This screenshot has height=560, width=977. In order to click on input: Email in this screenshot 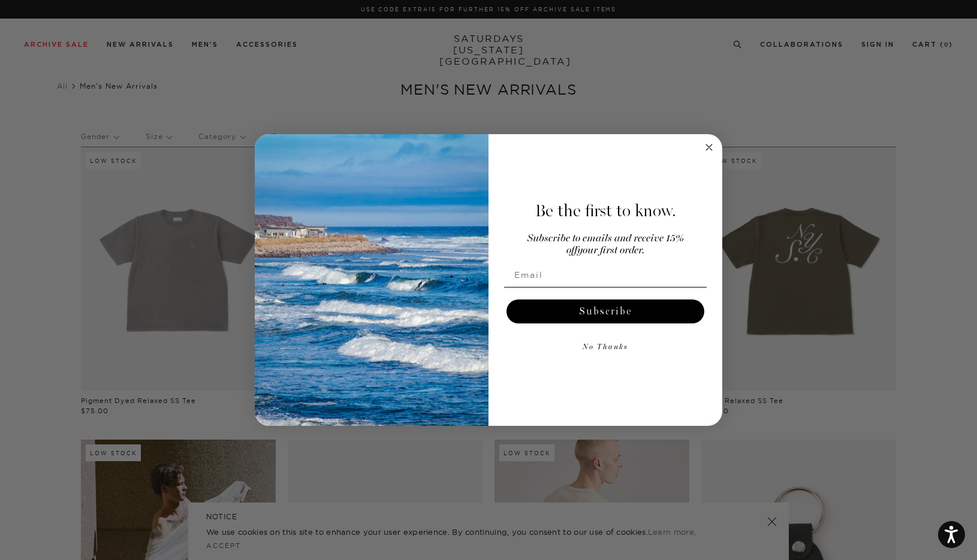, I will do `click(605, 275)`.